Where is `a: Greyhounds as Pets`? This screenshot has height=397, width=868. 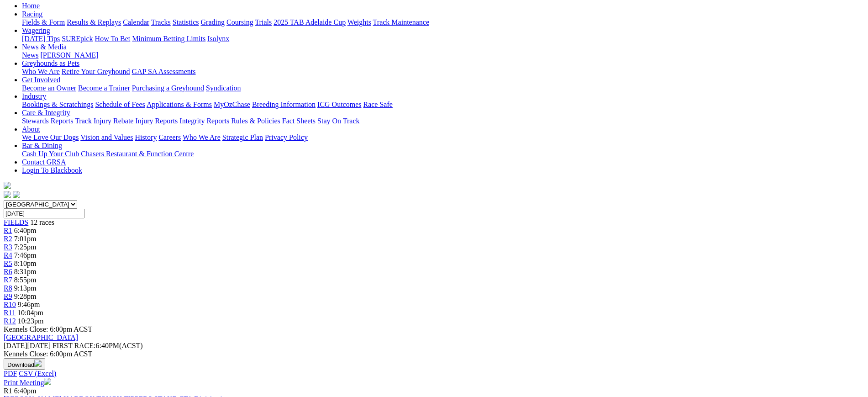
a: Greyhounds as Pets is located at coordinates (51, 63).